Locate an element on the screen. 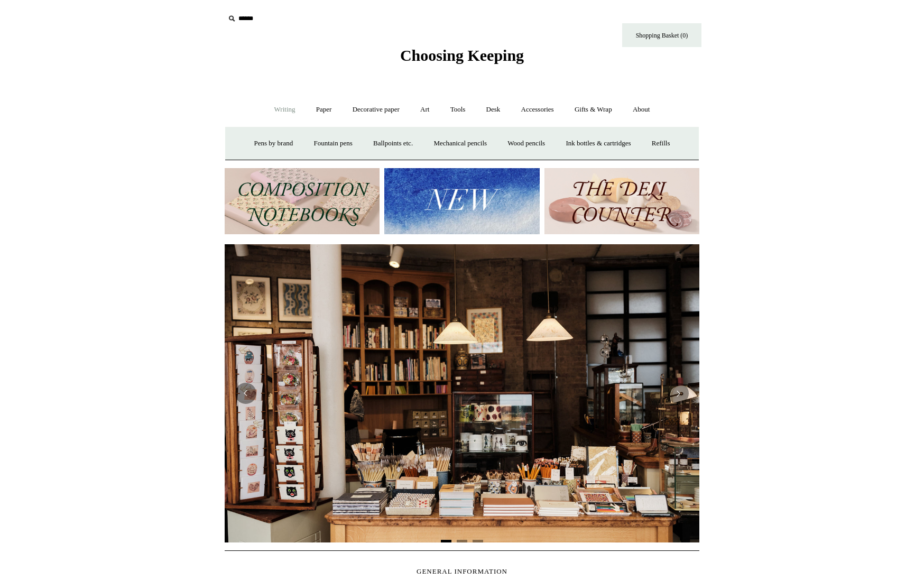 The width and height of the screenshot is (924, 580). a: Accessories is located at coordinates (537, 109).